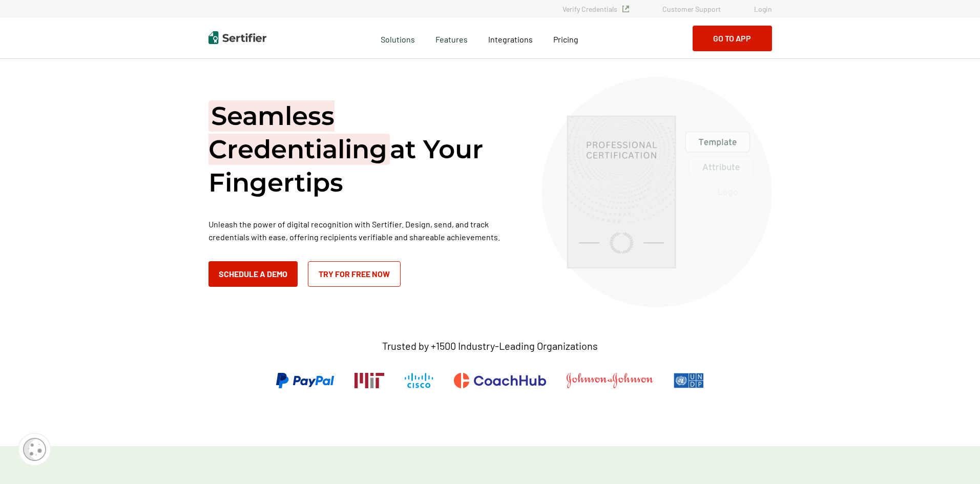 The height and width of the screenshot is (484, 980). What do you see at coordinates (732, 38) in the screenshot?
I see `button: Go to App` at bounding box center [732, 38].